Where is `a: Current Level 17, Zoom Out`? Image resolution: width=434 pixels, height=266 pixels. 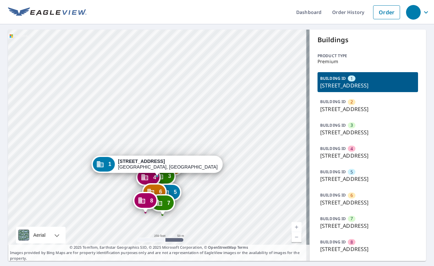 a: Current Level 17, Zoom Out is located at coordinates (296, 237).